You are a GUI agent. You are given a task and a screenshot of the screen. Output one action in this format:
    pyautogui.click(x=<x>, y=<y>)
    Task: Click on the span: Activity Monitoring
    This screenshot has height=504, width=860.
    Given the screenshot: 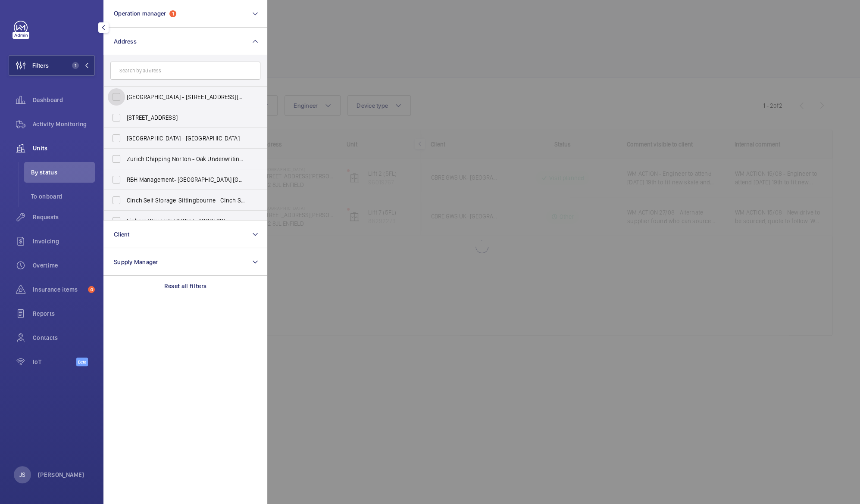 What is the action you would take?
    pyautogui.click(x=64, y=124)
    